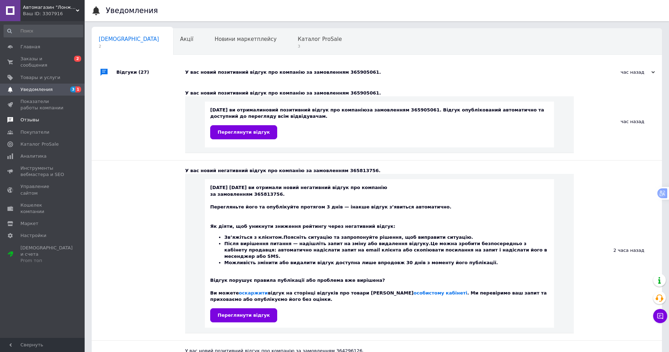  I want to click on span: 1, so click(78, 89).